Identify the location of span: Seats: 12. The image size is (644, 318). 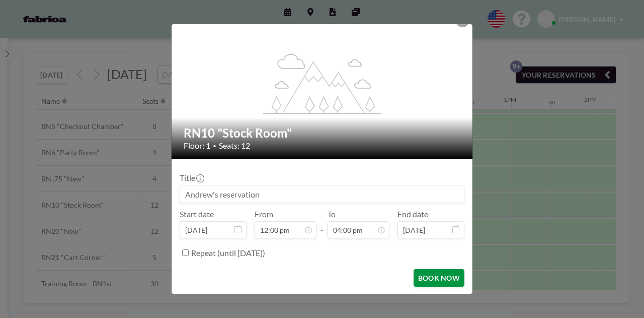
(234, 145).